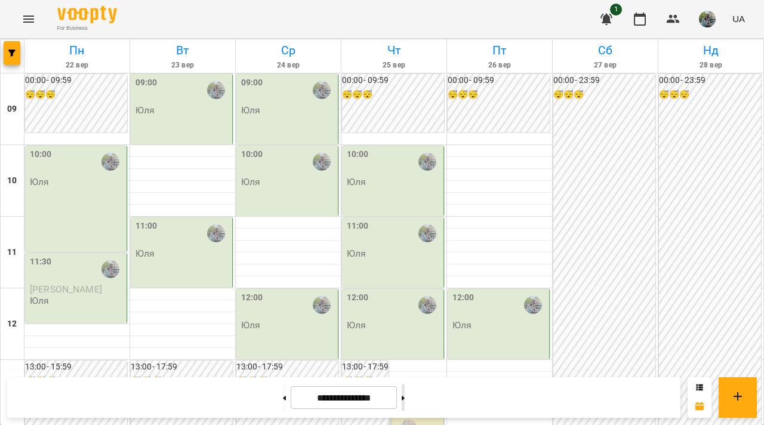 Image resolution: width=764 pixels, height=425 pixels. I want to click on h6: 13:00 - 15:59, so click(76, 367).